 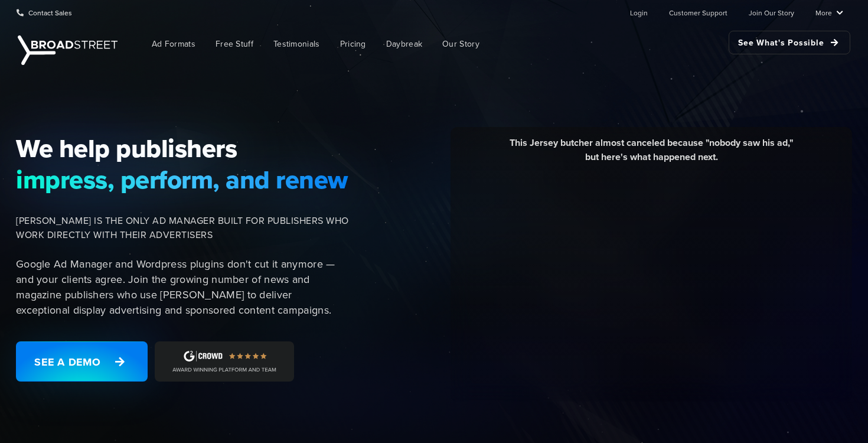 What do you see at coordinates (183, 287) in the screenshot?
I see `p: Google Ad Manager and Wordpress plugins don't cut it anymore — and your clients agree. Join the g...` at bounding box center [183, 287].